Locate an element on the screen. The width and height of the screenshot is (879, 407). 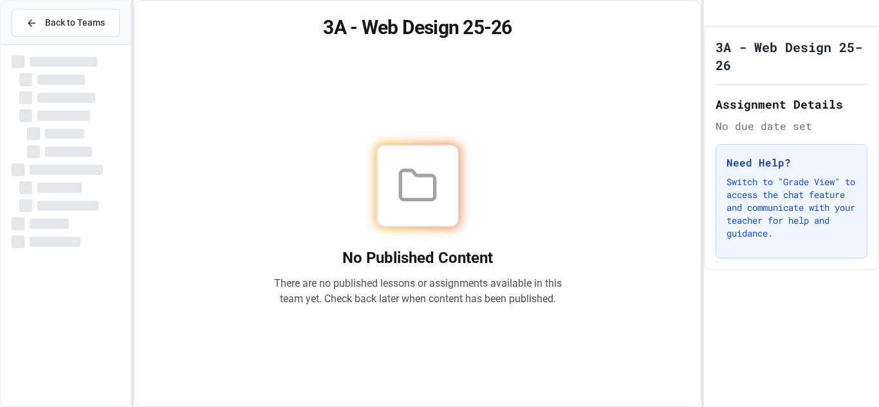
div: No due date set is located at coordinates (791, 126).